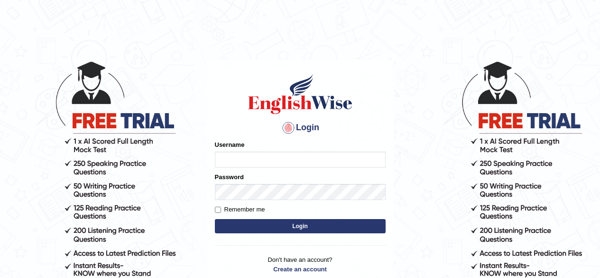  Describe the element at coordinates (300, 128) in the screenshot. I see `h4: Login` at that location.